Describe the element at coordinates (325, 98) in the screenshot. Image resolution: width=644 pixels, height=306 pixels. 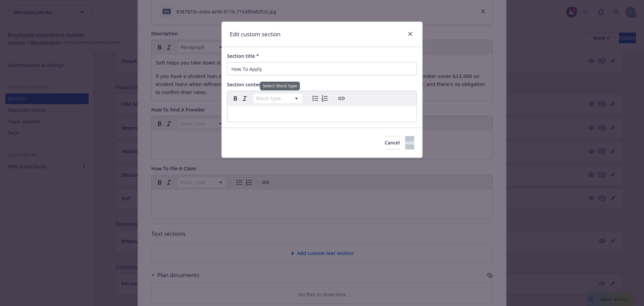
I see `button: Numbered list` at that location.